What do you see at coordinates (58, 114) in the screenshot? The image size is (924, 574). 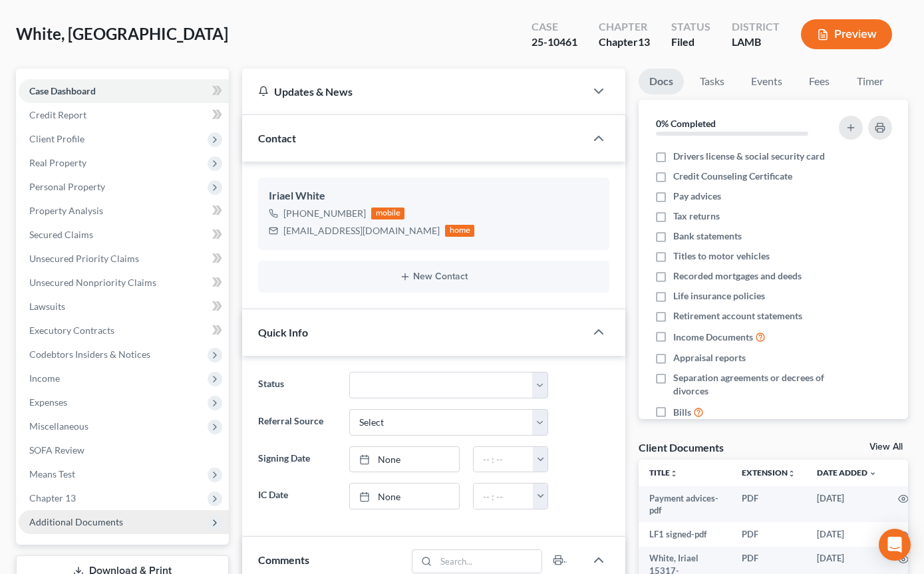 I see `span: Credit Report` at bounding box center [58, 114].